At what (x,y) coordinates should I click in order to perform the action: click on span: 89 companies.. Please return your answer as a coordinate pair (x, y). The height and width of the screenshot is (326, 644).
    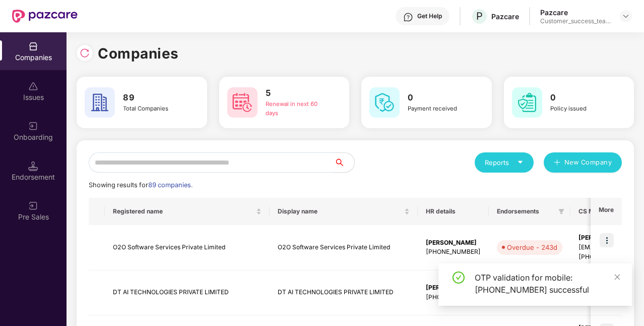
    Looking at the image, I should click on (170, 184).